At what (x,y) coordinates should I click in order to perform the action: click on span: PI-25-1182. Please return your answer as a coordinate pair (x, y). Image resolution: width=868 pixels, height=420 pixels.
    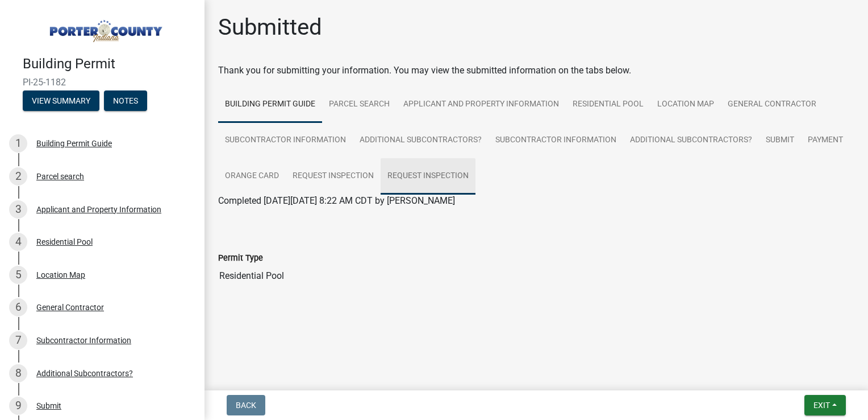
    Looking at the image, I should click on (103, 82).